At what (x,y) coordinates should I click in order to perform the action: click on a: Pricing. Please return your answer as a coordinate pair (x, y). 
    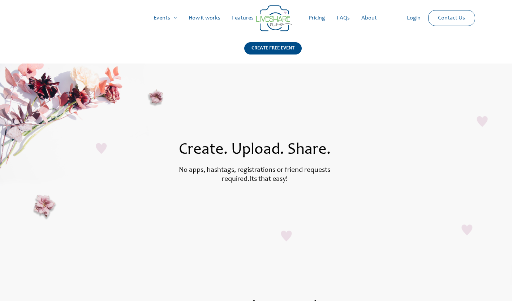
    Looking at the image, I should click on (317, 18).